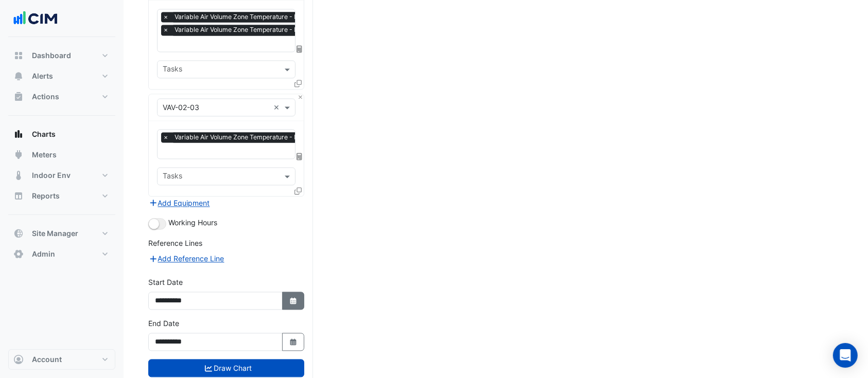  Describe the element at coordinates (42, 76) in the screenshot. I see `span: Alerts` at that location.